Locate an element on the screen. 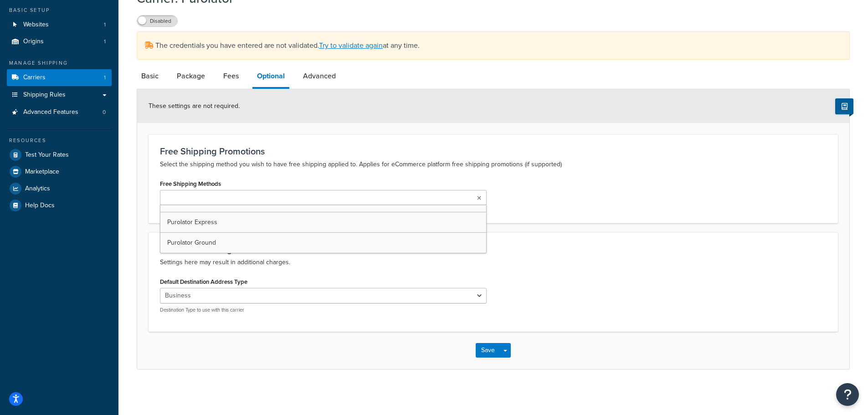 The width and height of the screenshot is (868, 415). div: Resources is located at coordinates (59, 140).